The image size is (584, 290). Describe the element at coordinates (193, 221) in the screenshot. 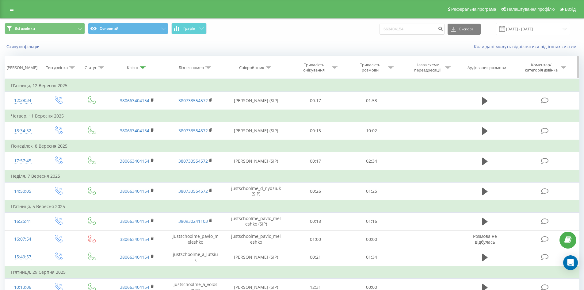

I see `a: 380930241103` at that location.